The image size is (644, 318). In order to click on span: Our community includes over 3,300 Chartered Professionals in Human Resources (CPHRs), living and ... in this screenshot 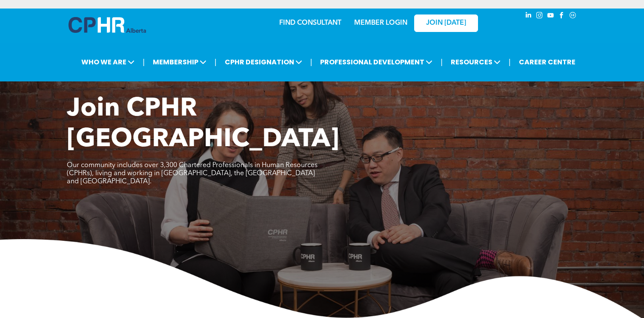, I will do `click(192, 173)`.